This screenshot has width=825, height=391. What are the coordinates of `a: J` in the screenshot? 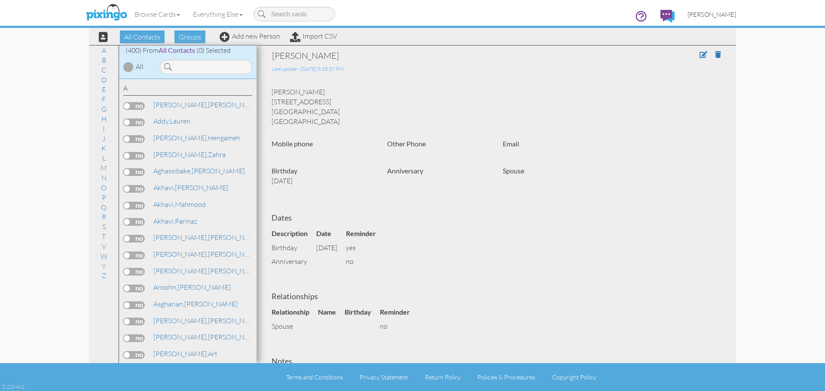 It's located at (104, 139).